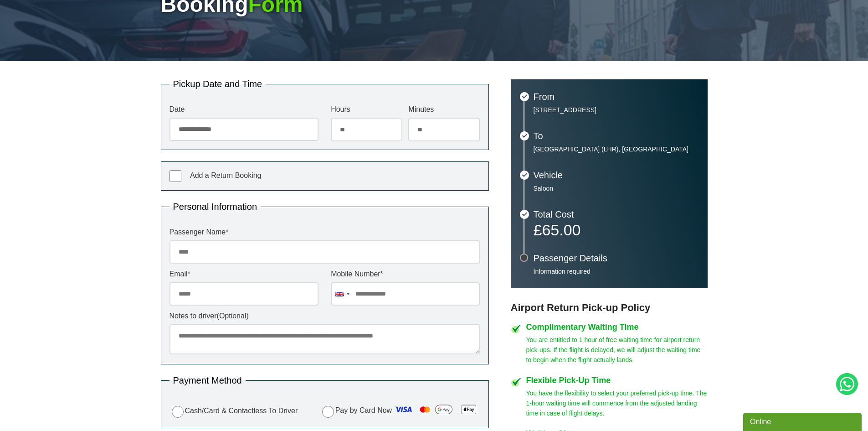 Image resolution: width=868 pixels, height=431 pixels. Describe the element at coordinates (244, 109) in the screenshot. I see `label: Date` at that location.